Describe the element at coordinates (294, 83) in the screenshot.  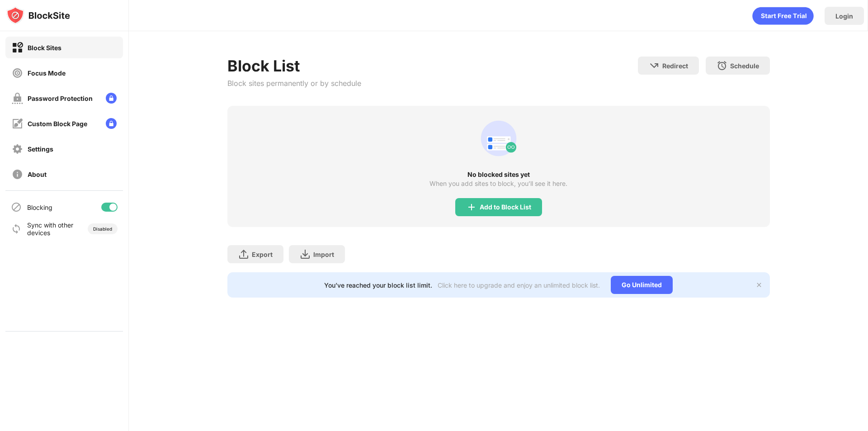
I see `div: Block sites permanently or by schedule` at that location.